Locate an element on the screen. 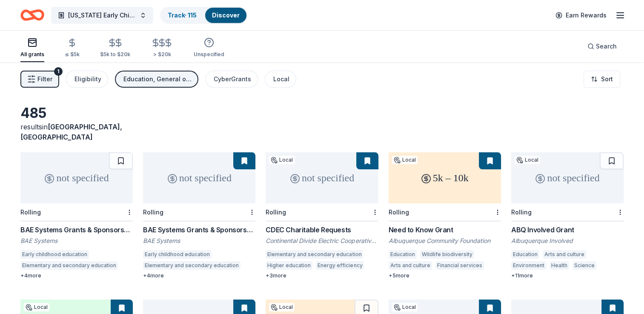 This screenshot has height=314, width=644. a: not specifiedLocalRollingCDEC Charitable RequestsContinental Divide Electric Cooperative Inc.Elem... is located at coordinates (322, 216).